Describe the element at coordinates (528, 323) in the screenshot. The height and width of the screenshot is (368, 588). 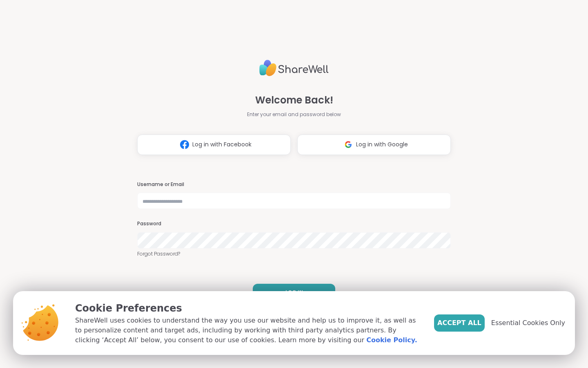
I see `span: Essential Cookies Only` at that location.